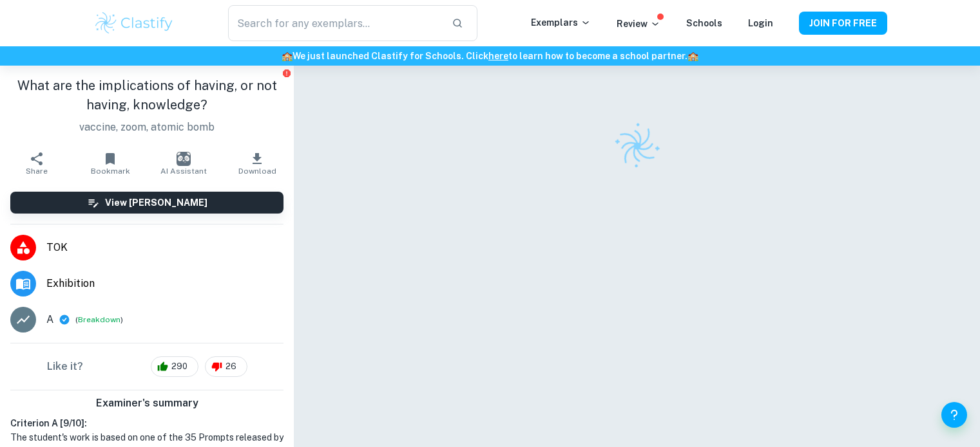 This screenshot has height=447, width=980. What do you see at coordinates (639, 24) in the screenshot?
I see `p: Review` at bounding box center [639, 24].